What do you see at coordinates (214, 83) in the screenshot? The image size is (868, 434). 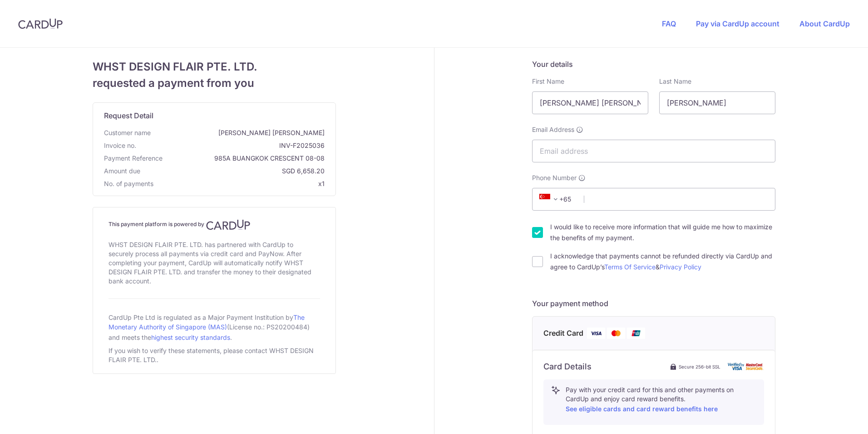 I see `span: requested a payment from you` at bounding box center [214, 83].